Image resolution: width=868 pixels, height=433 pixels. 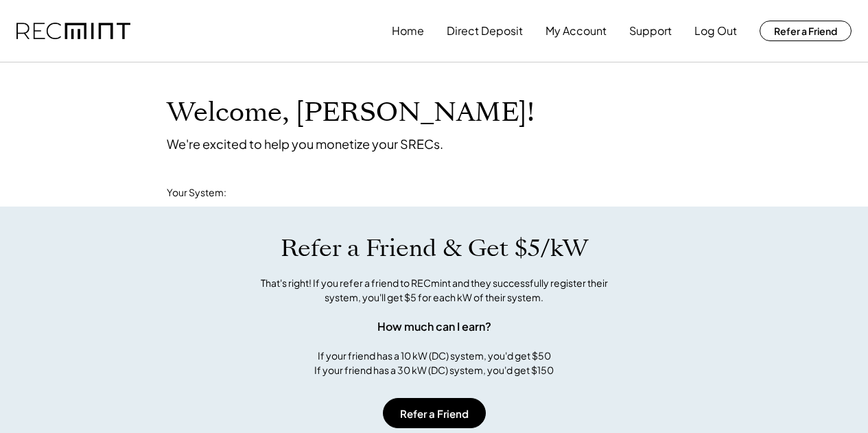 What do you see at coordinates (434, 290) in the screenshot?
I see `div: That's right! If you refer a friend to RECmint and they successfully register their system, you'l...` at bounding box center [434, 290].